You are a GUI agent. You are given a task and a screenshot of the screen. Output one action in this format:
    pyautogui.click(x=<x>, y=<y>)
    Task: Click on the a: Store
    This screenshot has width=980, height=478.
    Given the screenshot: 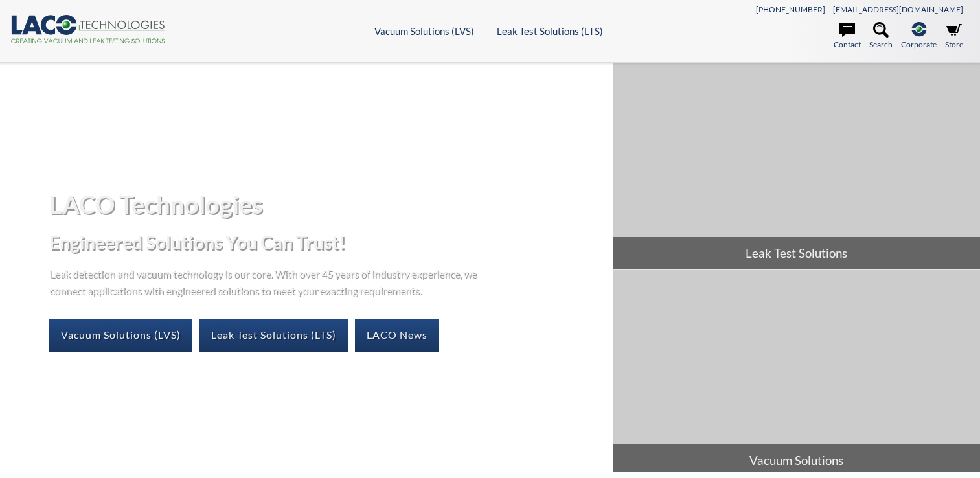 What is the action you would take?
    pyautogui.click(x=954, y=36)
    